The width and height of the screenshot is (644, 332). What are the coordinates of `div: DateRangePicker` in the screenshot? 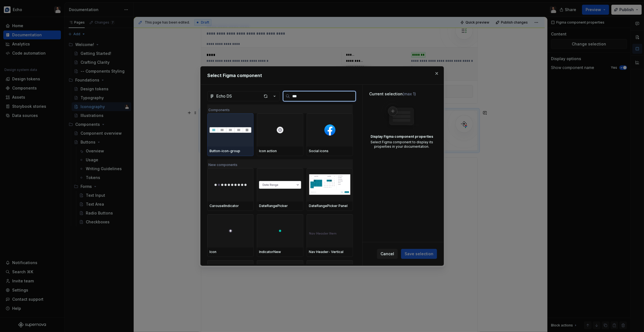 It's located at (280, 206).